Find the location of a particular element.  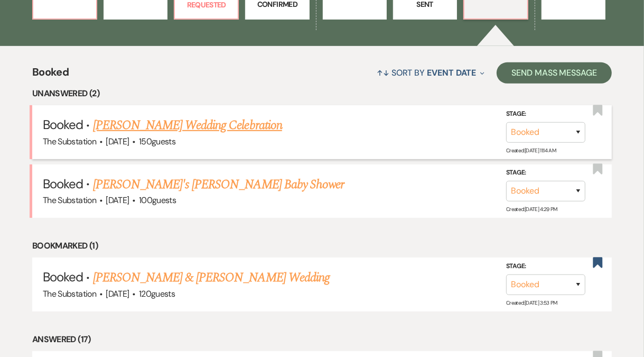

li: Bookmarked (1) is located at coordinates (322, 246).